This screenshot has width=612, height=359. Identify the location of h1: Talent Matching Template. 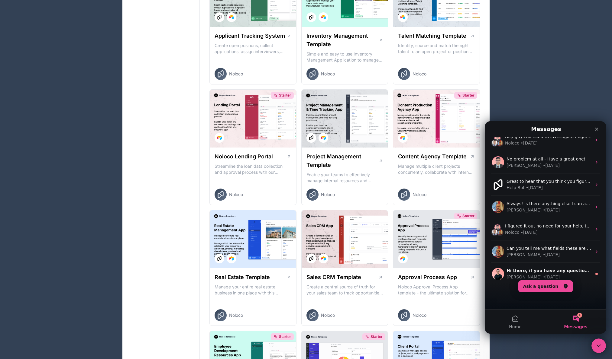
(432, 36).